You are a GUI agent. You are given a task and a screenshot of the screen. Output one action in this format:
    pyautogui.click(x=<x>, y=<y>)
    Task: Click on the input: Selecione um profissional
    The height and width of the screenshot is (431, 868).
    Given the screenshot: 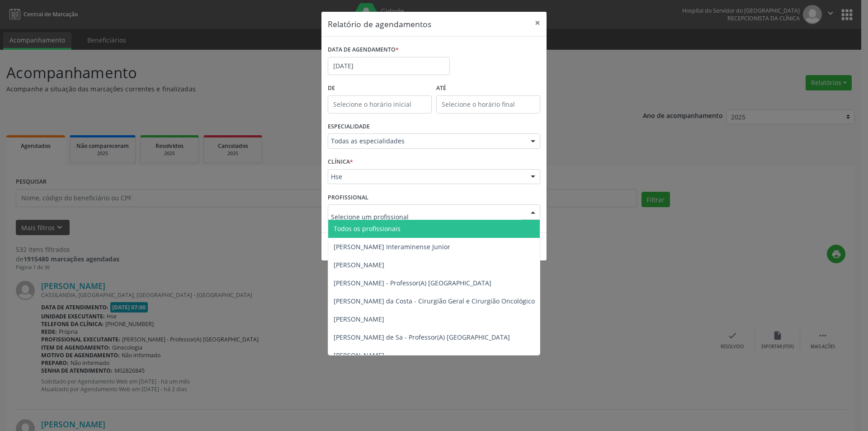 What is the action you would take?
    pyautogui.click(x=426, y=216)
    